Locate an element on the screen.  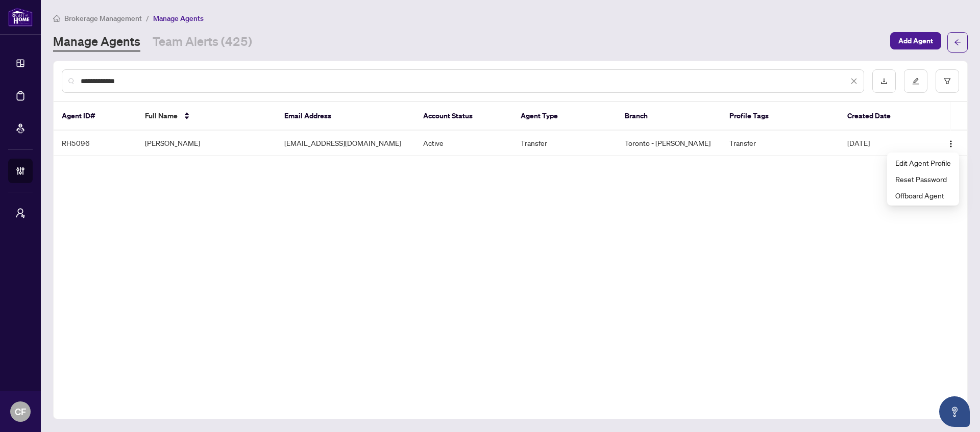
th: Agent Type is located at coordinates (565, 116).